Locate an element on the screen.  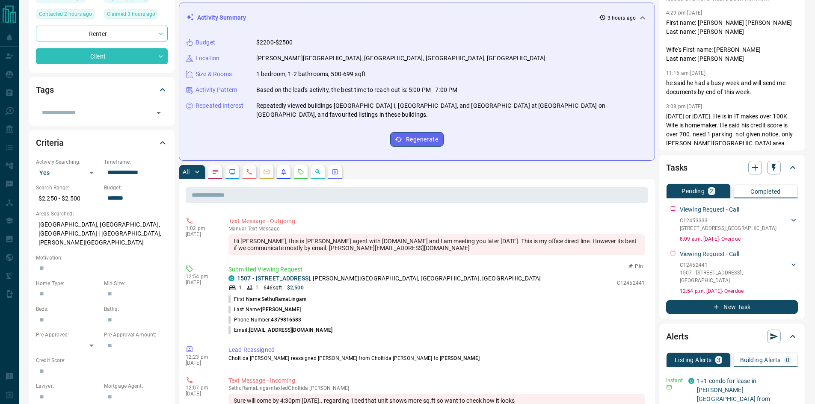
p: Baths: is located at coordinates (136, 309).